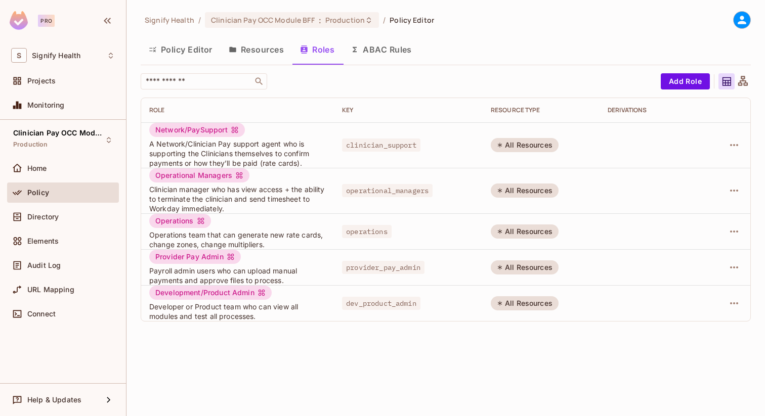 The width and height of the screenshot is (765, 416). Describe the element at coordinates (367, 232) in the screenshot. I see `span: operations` at that location.